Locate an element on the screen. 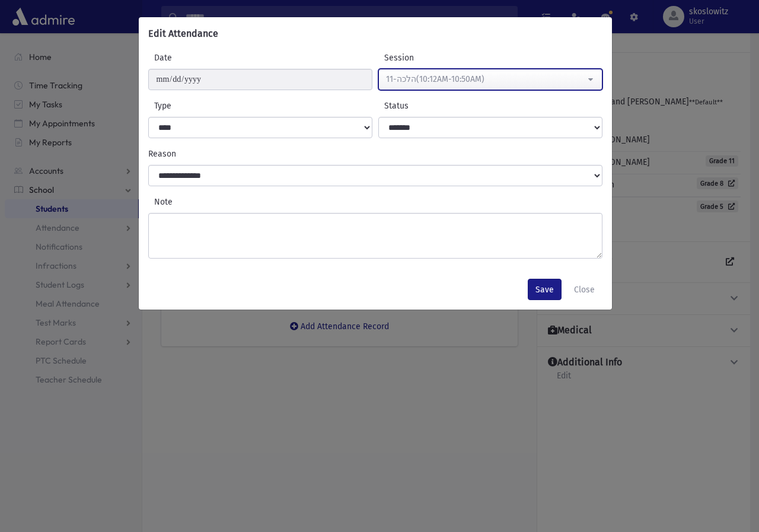 This screenshot has width=759, height=532. label: Session is located at coordinates (434, 58).